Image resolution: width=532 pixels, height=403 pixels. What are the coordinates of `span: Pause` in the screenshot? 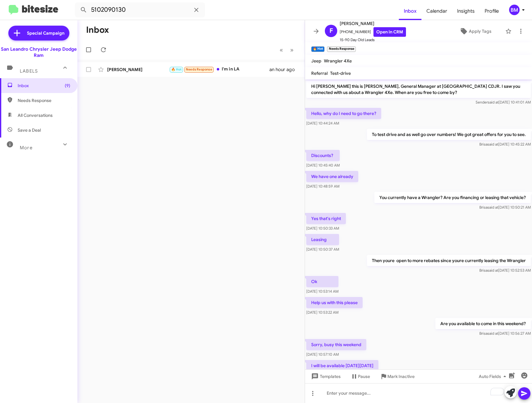 It's located at (363, 377).